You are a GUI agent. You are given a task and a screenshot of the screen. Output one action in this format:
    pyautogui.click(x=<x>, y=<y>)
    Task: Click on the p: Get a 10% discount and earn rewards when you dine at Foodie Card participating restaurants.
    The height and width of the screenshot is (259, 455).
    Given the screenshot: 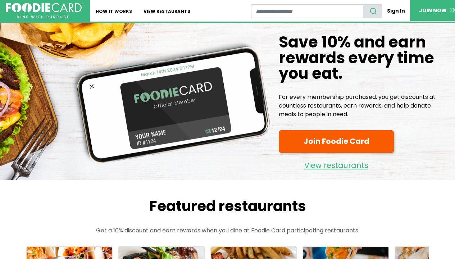 What is the action you would take?
    pyautogui.click(x=228, y=231)
    